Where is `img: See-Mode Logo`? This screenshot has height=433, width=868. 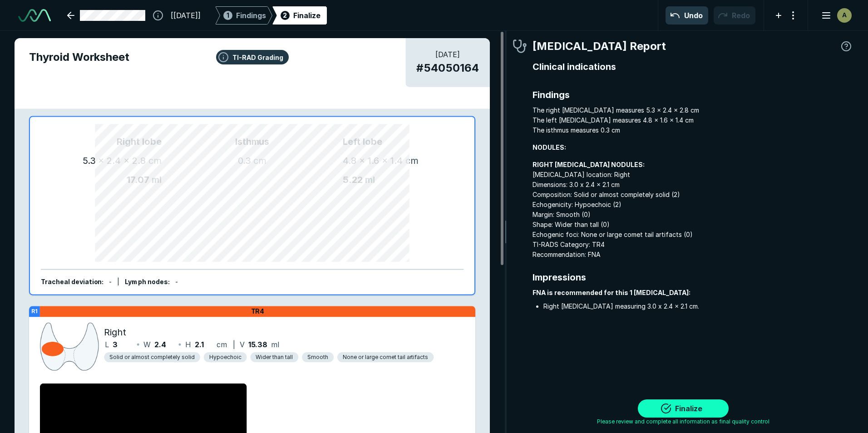 img: See-Mode Logo is located at coordinates (34, 16).